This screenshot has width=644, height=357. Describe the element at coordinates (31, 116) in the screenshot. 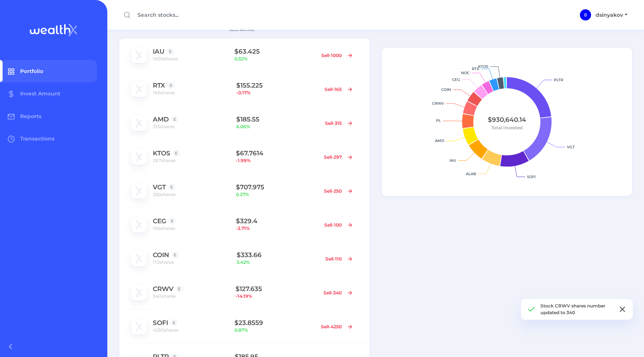

I see `span: Reports` at that location.